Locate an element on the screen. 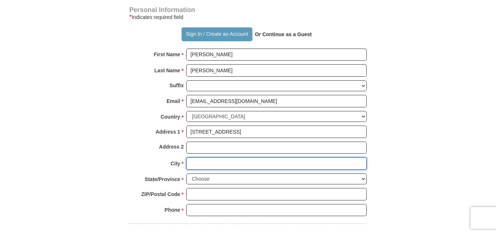 Image resolution: width=496 pixels, height=234 pixels. strong: Or Continue as a Guest is located at coordinates (283, 34).